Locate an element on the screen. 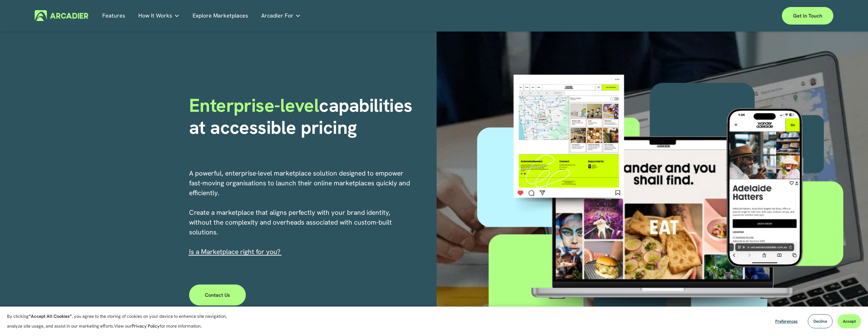 The height and width of the screenshot is (336, 868). span: Preferences is located at coordinates (786, 321).